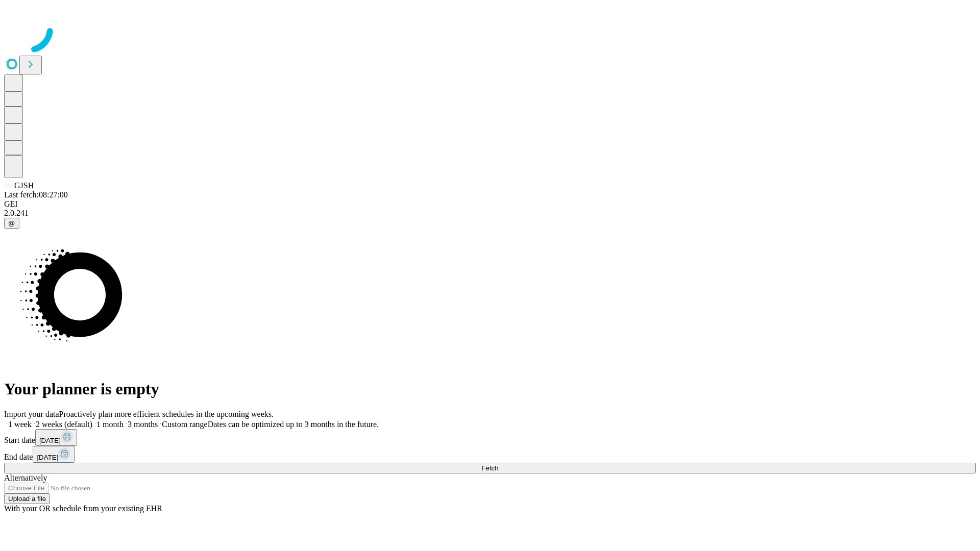 This screenshot has width=980, height=551. I want to click on span: Custom range, so click(184, 424).